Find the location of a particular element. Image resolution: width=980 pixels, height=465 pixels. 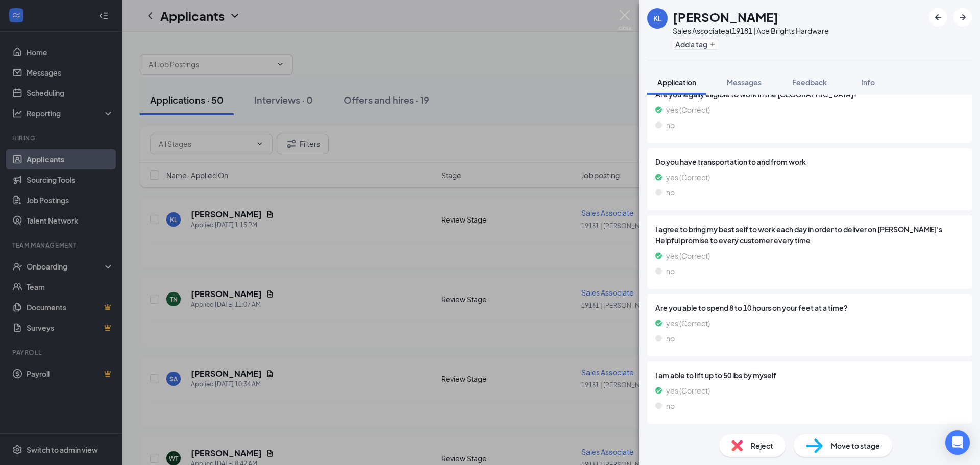

span: I am able to lift up to 50 lbs by myself is located at coordinates (810, 375).